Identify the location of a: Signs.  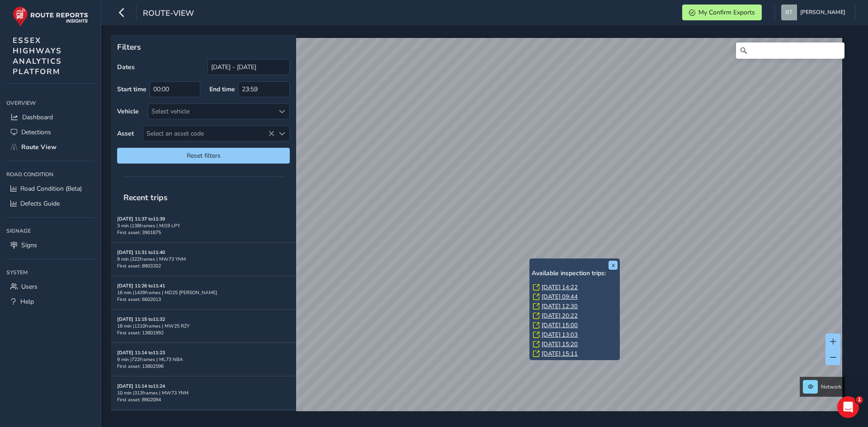
(50, 245).